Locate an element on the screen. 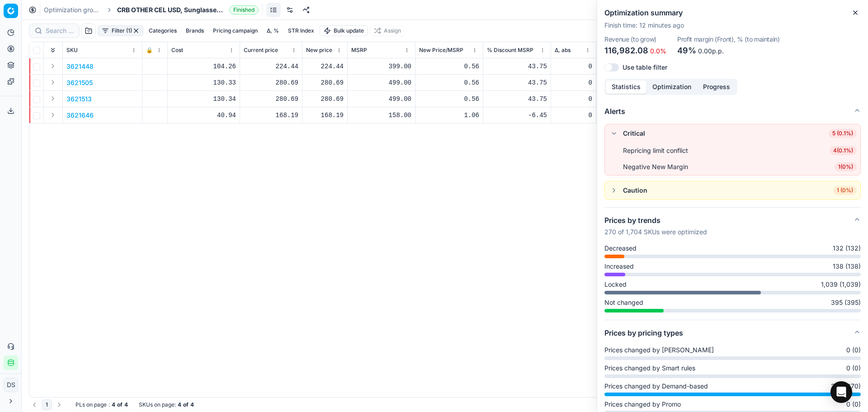  div: Alerts is located at coordinates (732, 165).